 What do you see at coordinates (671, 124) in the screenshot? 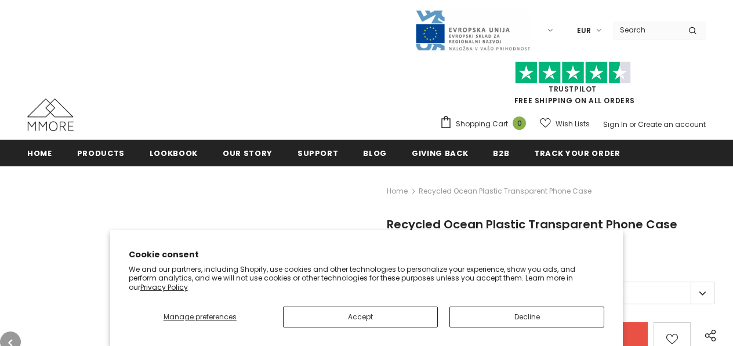
I see `a: Create an account` at bounding box center [671, 124].